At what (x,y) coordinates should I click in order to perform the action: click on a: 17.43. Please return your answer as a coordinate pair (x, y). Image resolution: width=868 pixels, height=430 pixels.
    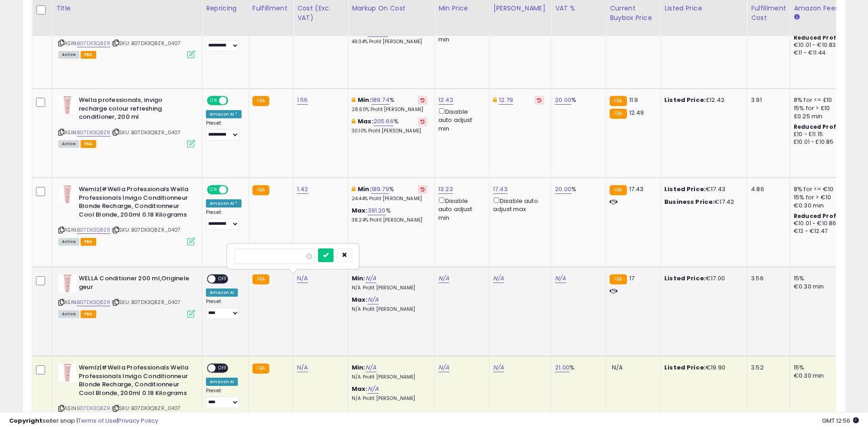
    Looking at the image, I should click on (500, 189).